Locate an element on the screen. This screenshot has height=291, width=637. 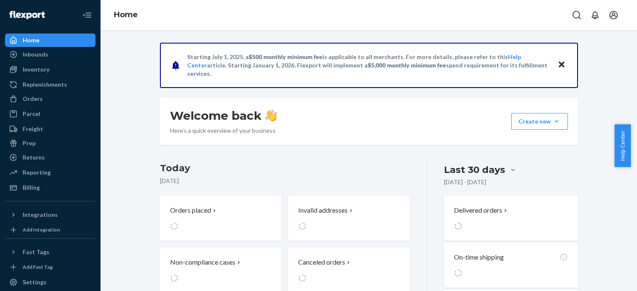
div: Freight is located at coordinates (33, 129).